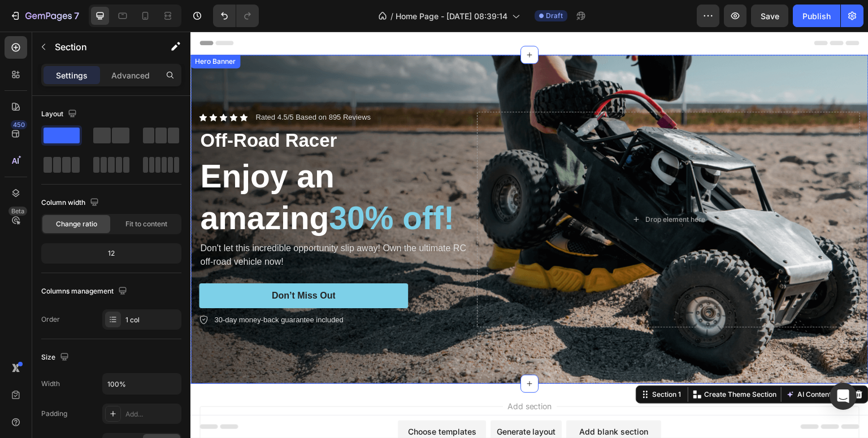 This screenshot has width=868, height=438. What do you see at coordinates (816, 16) in the screenshot?
I see `button: Publish` at bounding box center [816, 16].